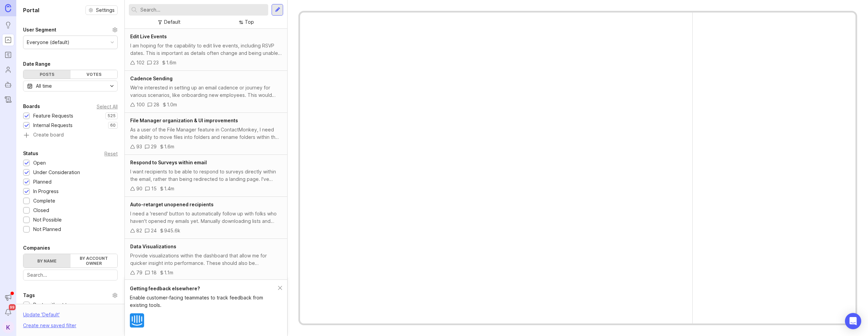 This screenshot has width=868, height=336. What do you see at coordinates (172, 230) in the screenshot?
I see `div: 945.6k` at bounding box center [172, 230].